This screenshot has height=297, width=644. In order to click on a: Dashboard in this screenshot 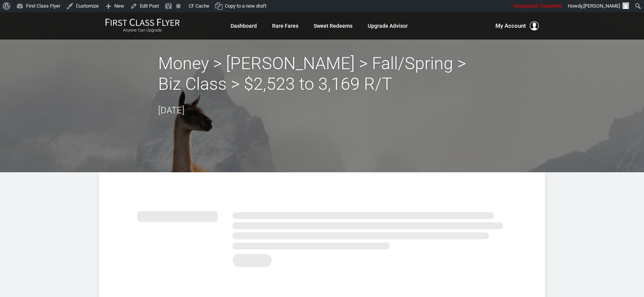, I will do `click(243, 26)`.